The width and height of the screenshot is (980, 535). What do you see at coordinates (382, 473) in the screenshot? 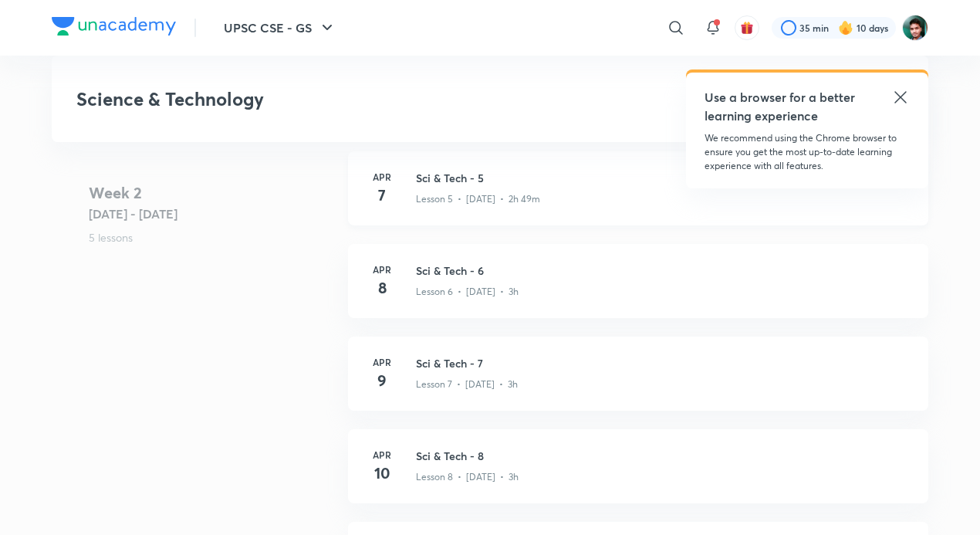
I see `h4: 10` at bounding box center [382, 473].